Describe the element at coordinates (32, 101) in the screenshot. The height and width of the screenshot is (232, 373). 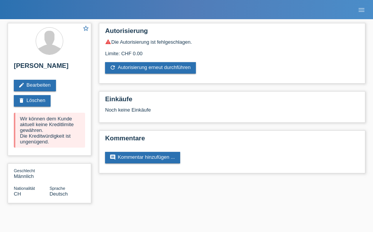
I see `a: deleteLöschen` at that location.